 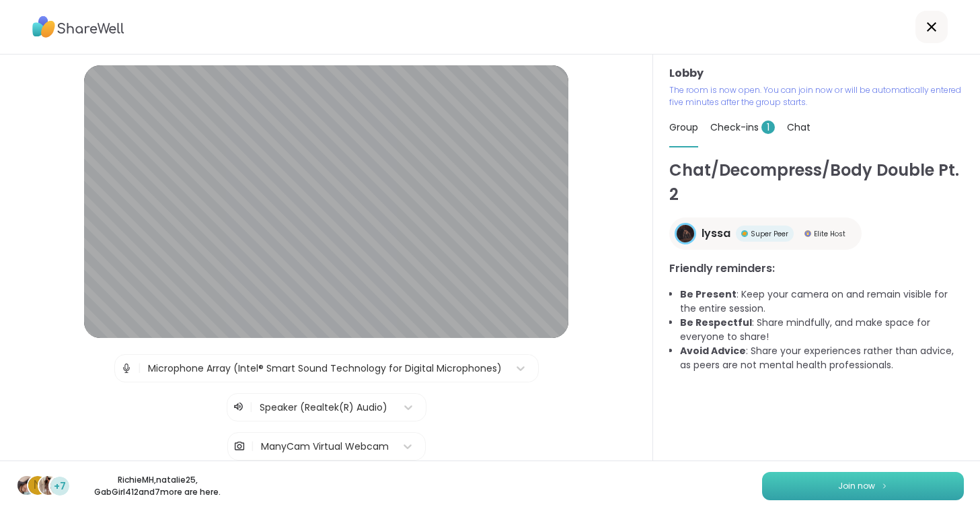 I want to click on h3: Friendly reminders:, so click(x=817, y=268).